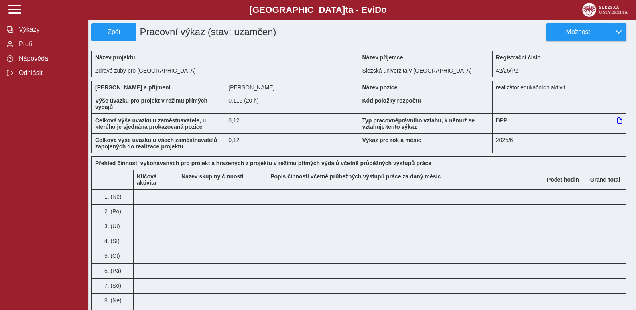 The width and height of the screenshot is (636, 310). I want to click on span: Možnosti, so click(579, 32).